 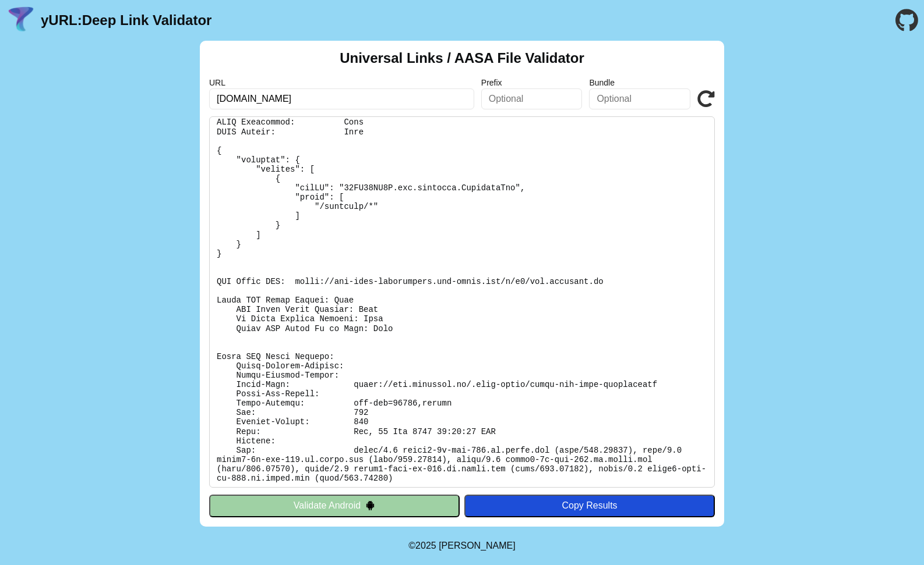 I want to click on a: Michael Ibragimchayev's Personal Site, so click(x=477, y=545).